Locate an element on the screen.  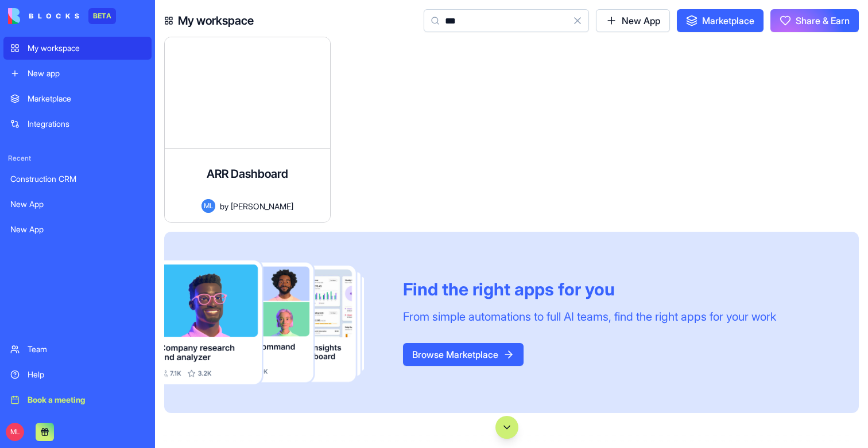
div: New app is located at coordinates (86, 73).